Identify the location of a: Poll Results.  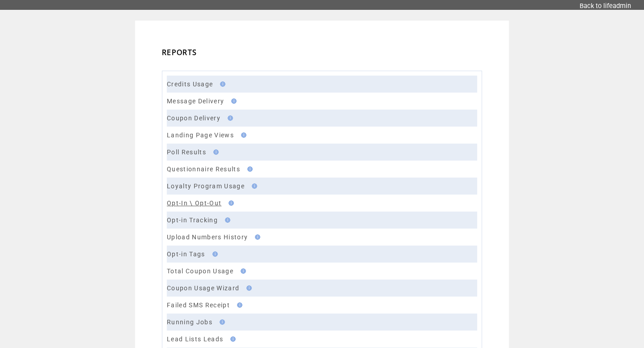
(187, 152).